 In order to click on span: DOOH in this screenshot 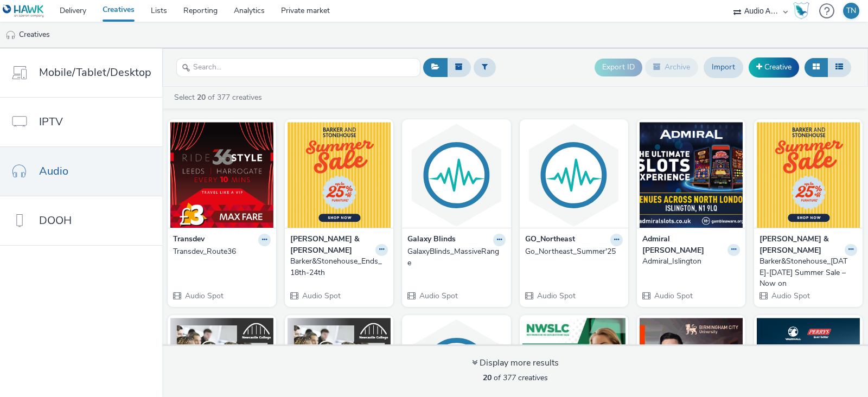, I will do `click(55, 220)`.